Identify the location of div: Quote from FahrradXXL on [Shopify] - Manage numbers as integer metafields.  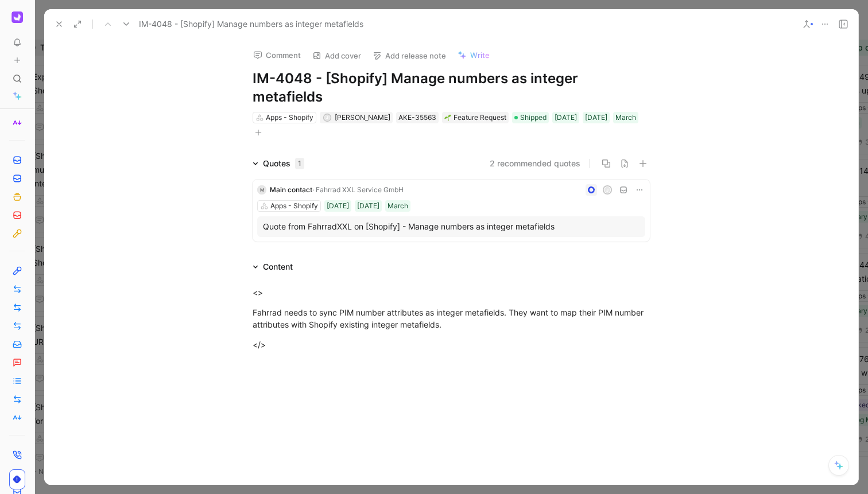
(451, 227).